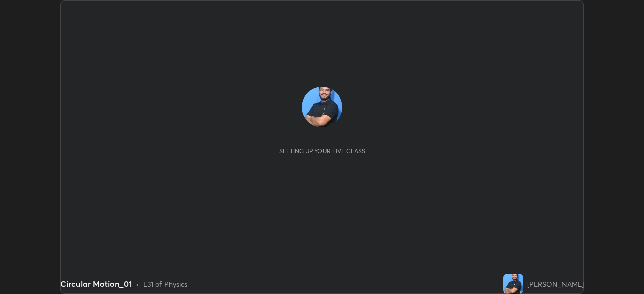  What do you see at coordinates (165, 284) in the screenshot?
I see `div: L31 of Physics` at bounding box center [165, 284].